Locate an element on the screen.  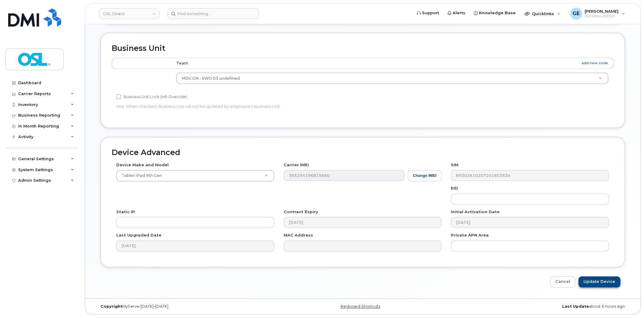
button: Change IMEI is located at coordinates (424, 176).